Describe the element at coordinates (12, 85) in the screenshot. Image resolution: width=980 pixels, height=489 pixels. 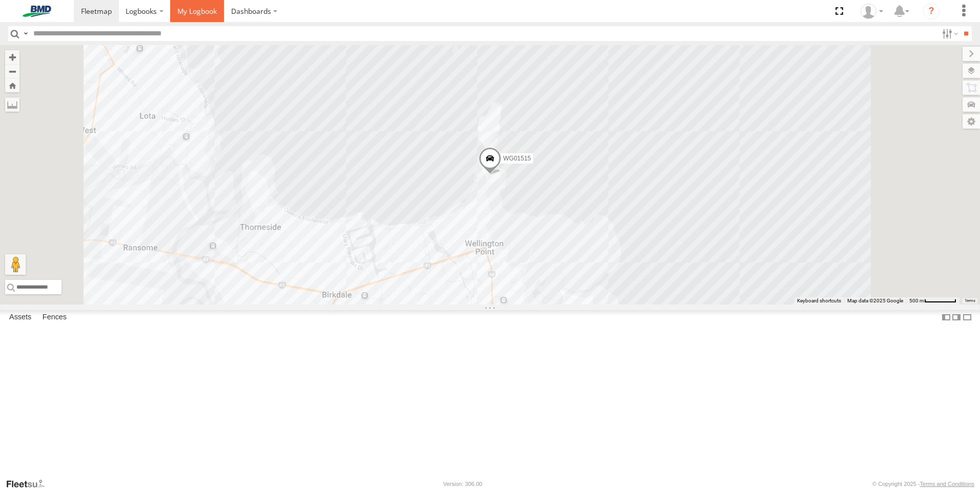
I see `button: Zoom Home` at that location.